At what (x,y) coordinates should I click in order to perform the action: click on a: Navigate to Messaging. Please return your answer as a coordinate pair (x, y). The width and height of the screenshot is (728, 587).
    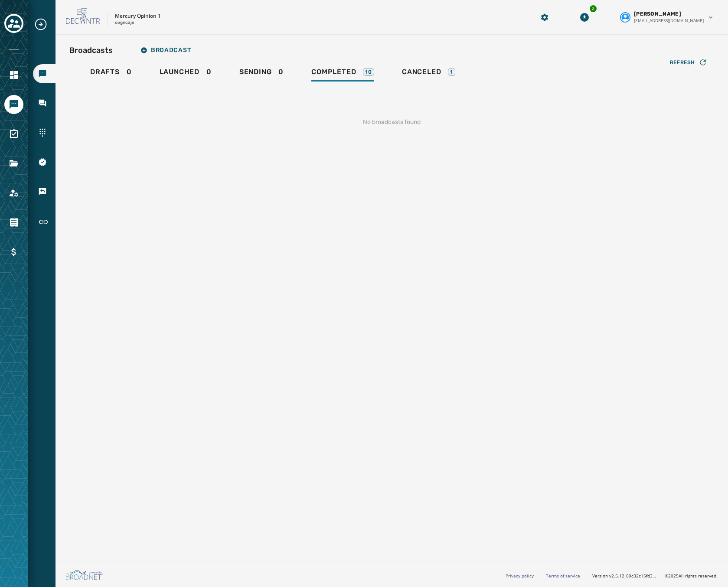
    Looking at the image, I should click on (14, 104).